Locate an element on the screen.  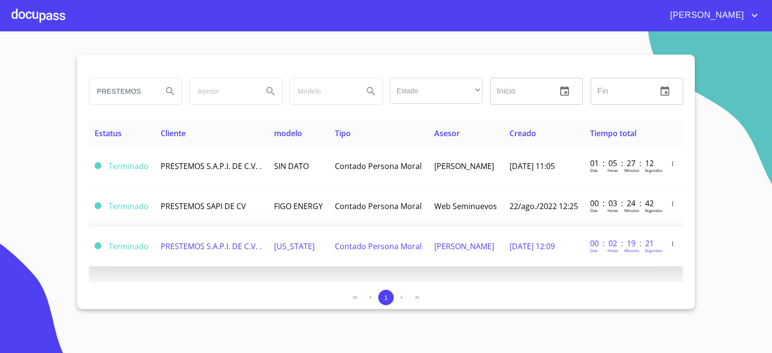
span: Tipo is located at coordinates (343, 133).